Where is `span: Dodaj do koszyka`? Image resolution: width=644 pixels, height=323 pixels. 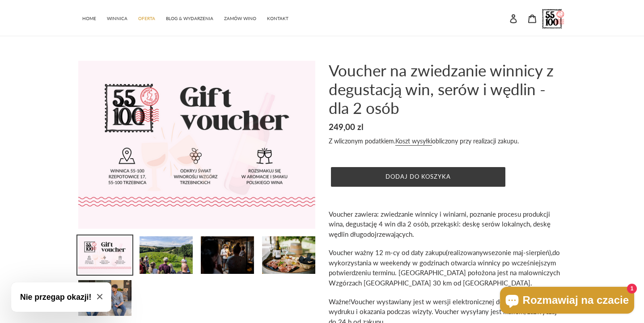
span: Dodaj do koszyka is located at coordinates (418, 176).